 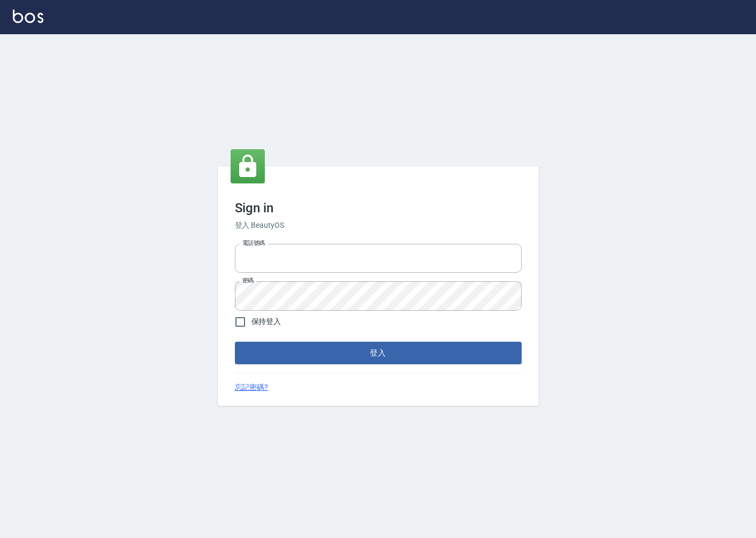 I want to click on h6: 登入 BeautyOS, so click(x=378, y=225).